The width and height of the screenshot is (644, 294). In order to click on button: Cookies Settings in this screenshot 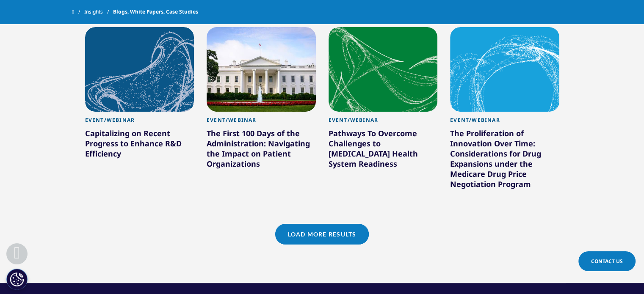, I will do `click(17, 279)`.